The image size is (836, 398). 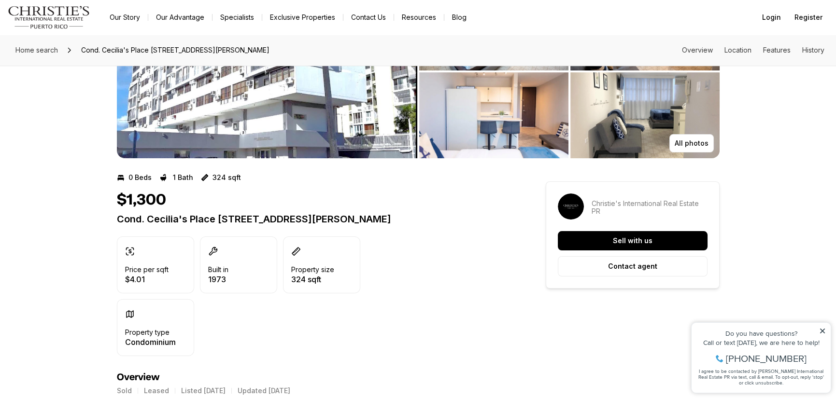 I want to click on p: Condominium, so click(x=150, y=342).